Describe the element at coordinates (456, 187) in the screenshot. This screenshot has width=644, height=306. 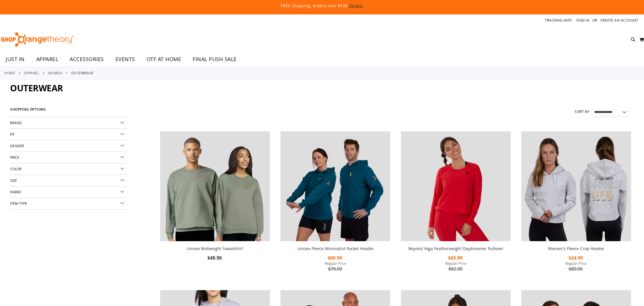
I see `a: Product image for Beyond Yoga Featherweight Daydreamer Pullover` at that location.